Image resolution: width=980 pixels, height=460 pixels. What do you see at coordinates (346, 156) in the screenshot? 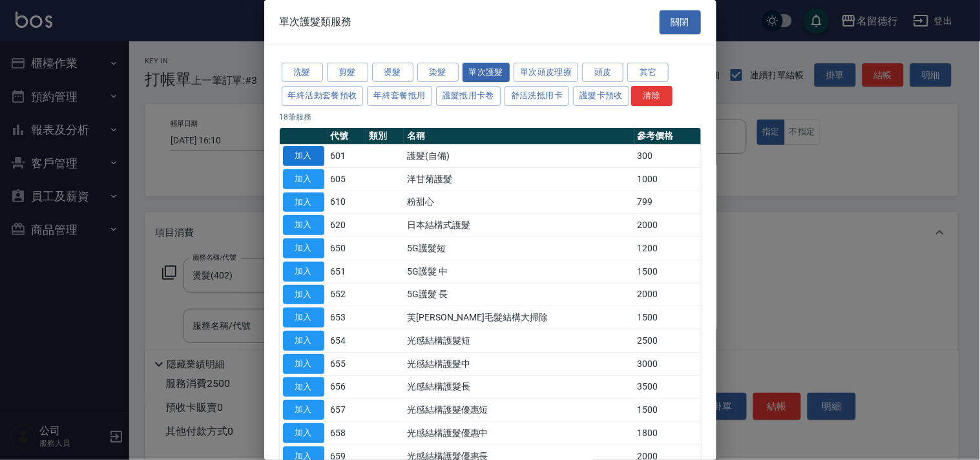
I see `td: 601` at bounding box center [346, 156].